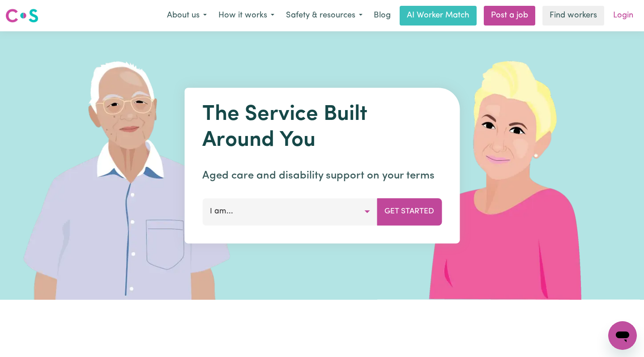 Image resolution: width=644 pixels, height=357 pixels. I want to click on a: AI Worker Match, so click(438, 16).